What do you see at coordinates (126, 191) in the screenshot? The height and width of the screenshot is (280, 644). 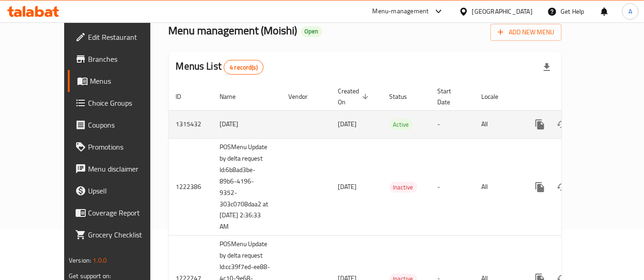 I see `span: Upsell` at bounding box center [126, 191].